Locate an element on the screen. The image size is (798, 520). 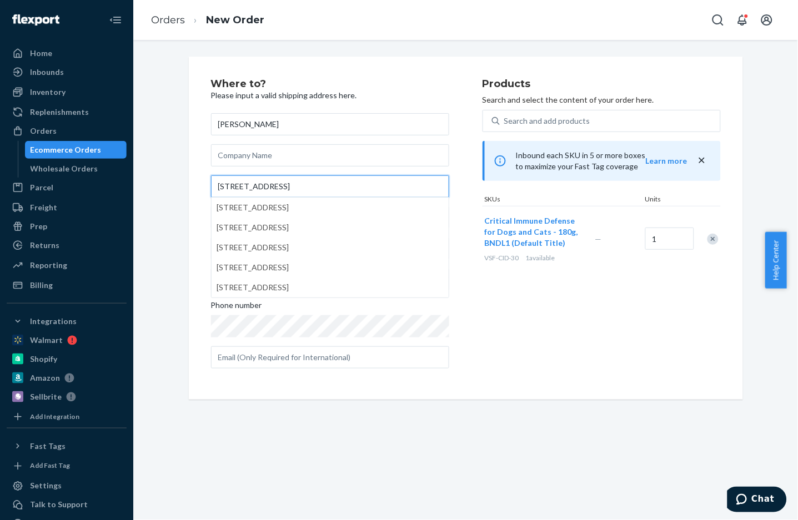
button: Learn more is located at coordinates (666, 161).